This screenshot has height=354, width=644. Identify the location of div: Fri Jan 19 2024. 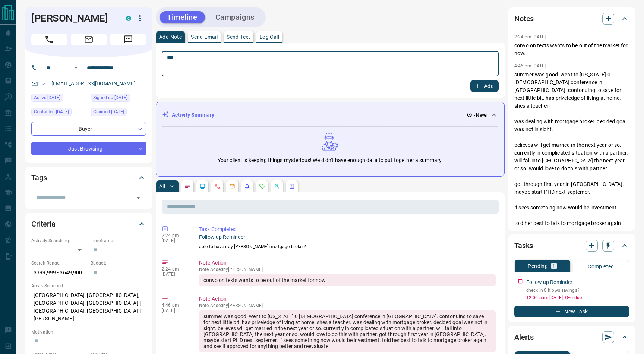
(59, 99).